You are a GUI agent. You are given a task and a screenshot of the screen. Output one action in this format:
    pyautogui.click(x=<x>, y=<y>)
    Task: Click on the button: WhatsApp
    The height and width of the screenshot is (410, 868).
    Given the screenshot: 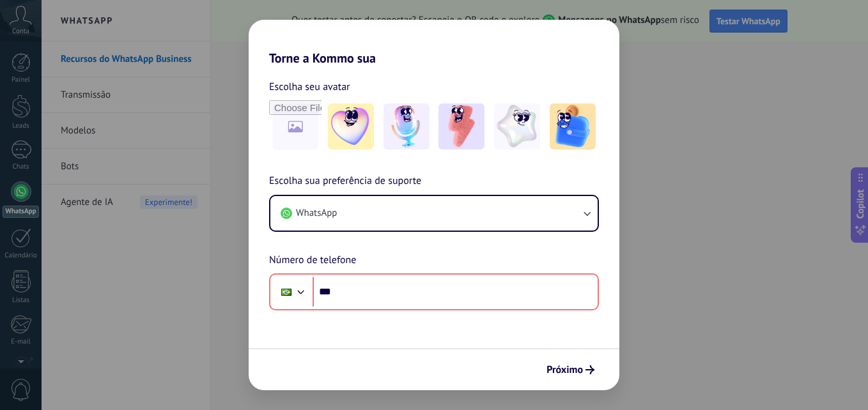 What is the action you would take?
    pyautogui.click(x=434, y=213)
    